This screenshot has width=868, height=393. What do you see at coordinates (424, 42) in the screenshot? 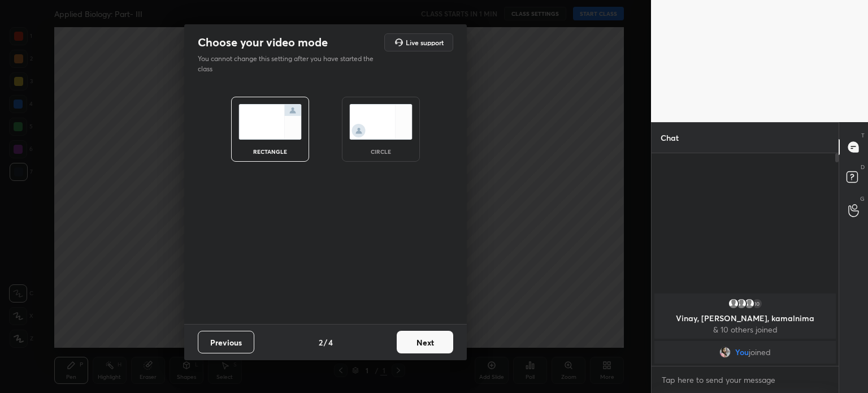
I see `h5: Live support` at bounding box center [424, 42].